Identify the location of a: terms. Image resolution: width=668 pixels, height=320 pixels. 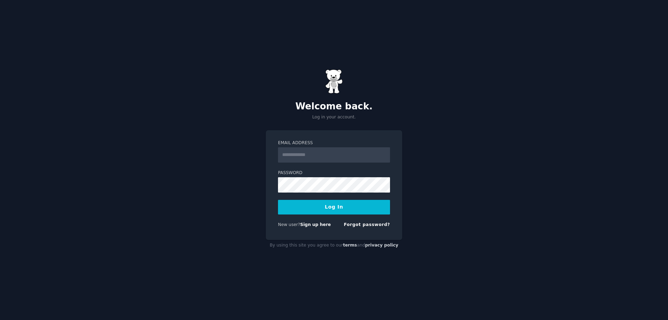
(350, 245).